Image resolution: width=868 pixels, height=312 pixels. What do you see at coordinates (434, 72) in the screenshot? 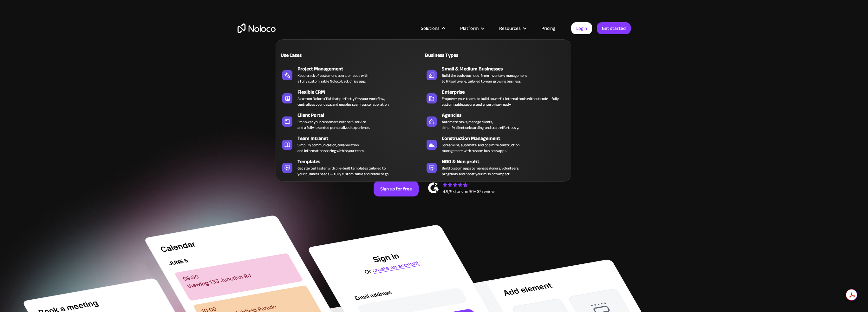
I see `h1: Custom No-Code Business Apps Platform` at bounding box center [434, 72].